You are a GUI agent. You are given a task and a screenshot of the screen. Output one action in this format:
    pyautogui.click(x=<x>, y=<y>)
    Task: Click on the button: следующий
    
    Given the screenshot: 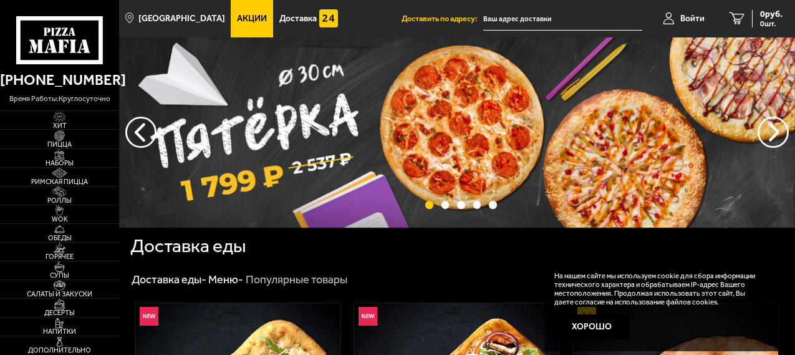 What is the action you would take?
    pyautogui.click(x=141, y=132)
    